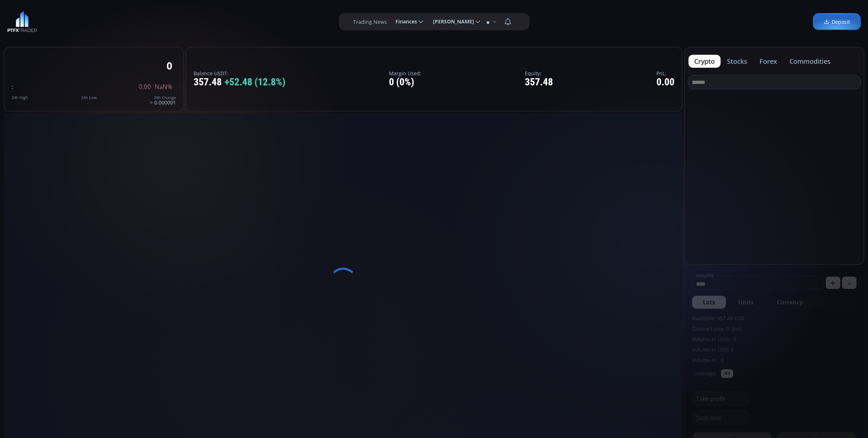 This screenshot has width=868, height=438. I want to click on span: +52.48 (12.8%), so click(255, 82).